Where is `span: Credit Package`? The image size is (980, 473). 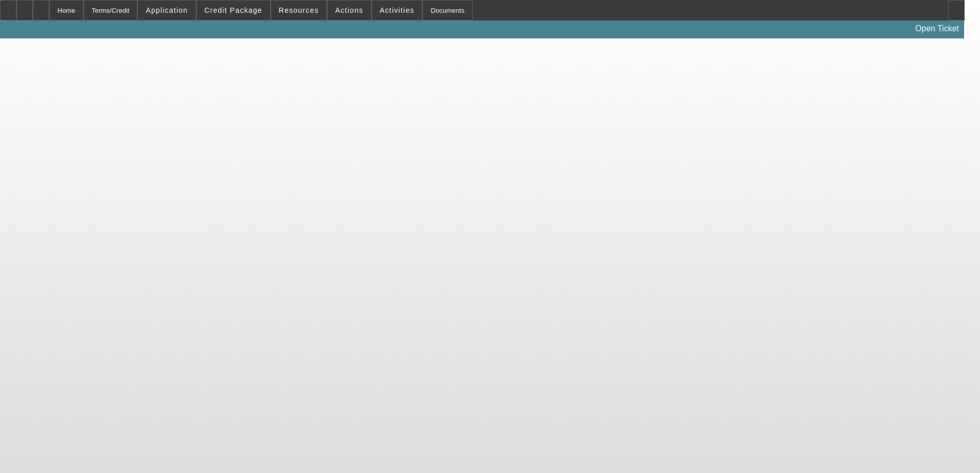 span: Credit Package is located at coordinates (233, 11).